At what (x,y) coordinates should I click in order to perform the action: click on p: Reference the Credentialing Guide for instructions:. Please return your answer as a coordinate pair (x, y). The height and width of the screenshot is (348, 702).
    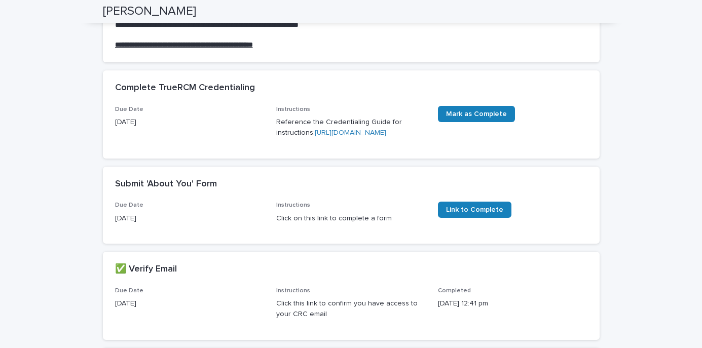
    Looking at the image, I should click on (351, 128).